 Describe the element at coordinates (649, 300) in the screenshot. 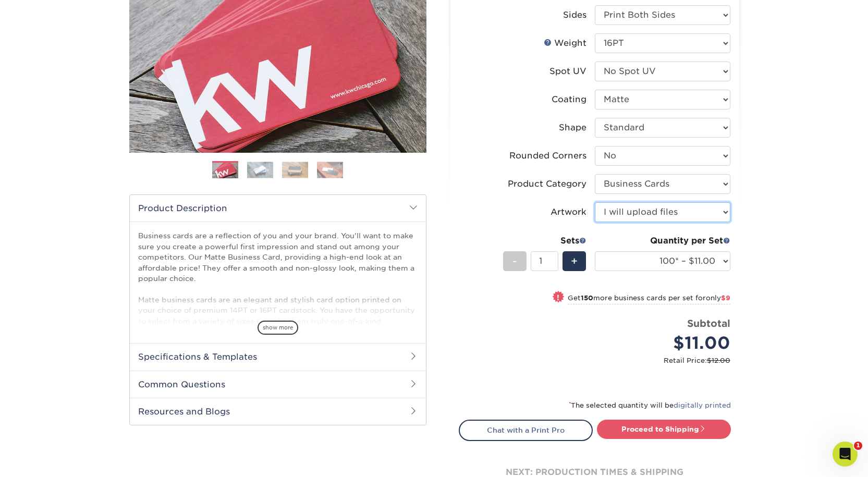

I see `small: Get more business cards per set for` at that location.